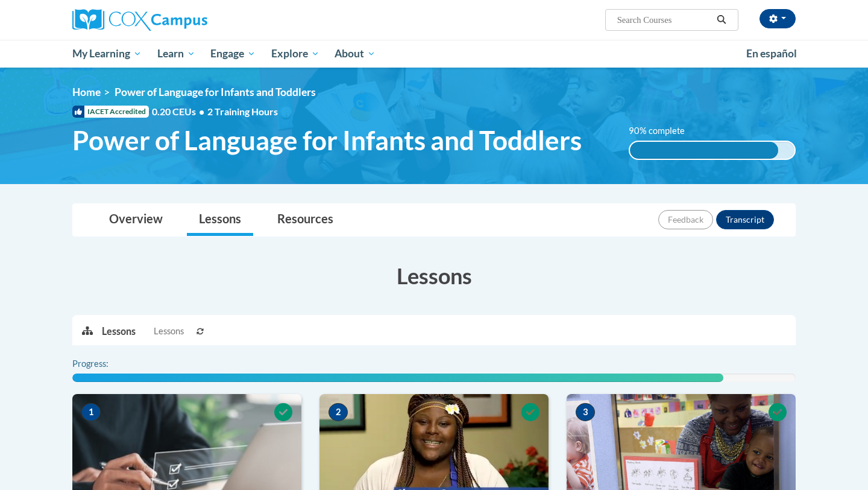 This screenshot has width=868, height=490. Describe the element at coordinates (295, 54) in the screenshot. I see `a: Explore` at that location.